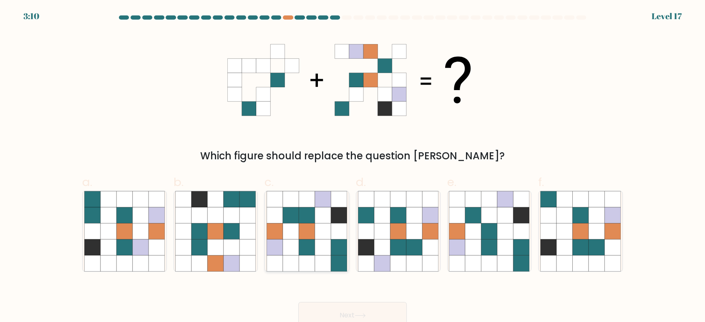 The width and height of the screenshot is (705, 322). Describe the element at coordinates (179, 182) in the screenshot. I see `span: b.` at that location.